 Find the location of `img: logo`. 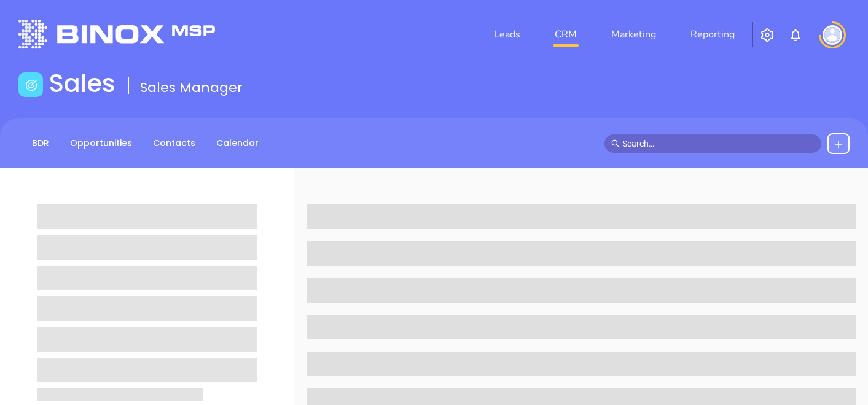

img: logo is located at coordinates (117, 34).